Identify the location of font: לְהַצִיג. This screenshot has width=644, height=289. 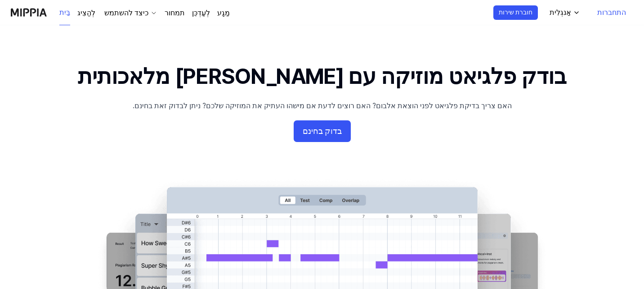
(86, 13).